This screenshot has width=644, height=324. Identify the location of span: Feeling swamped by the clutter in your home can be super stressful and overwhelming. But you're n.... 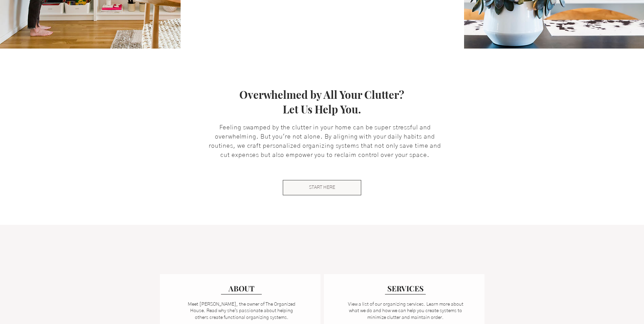
(325, 141).